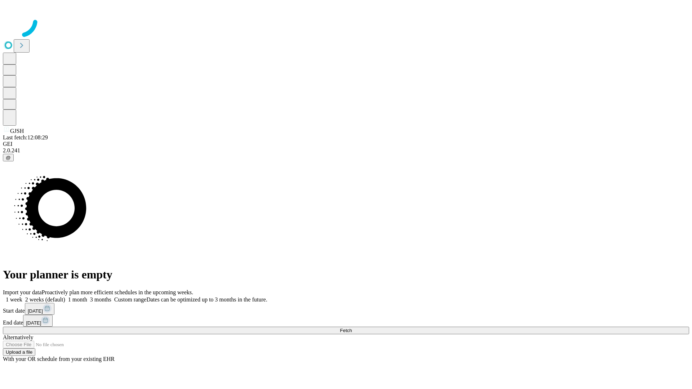  What do you see at coordinates (130, 300) in the screenshot?
I see `span: Custom range` at bounding box center [130, 300].